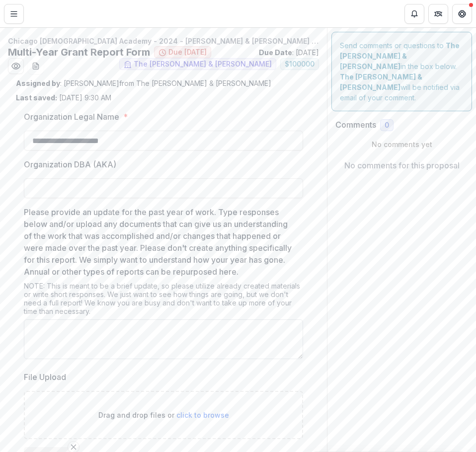 The image size is (476, 452). What do you see at coordinates (72, 117) in the screenshot?
I see `p: Organization Legal Name` at bounding box center [72, 117].